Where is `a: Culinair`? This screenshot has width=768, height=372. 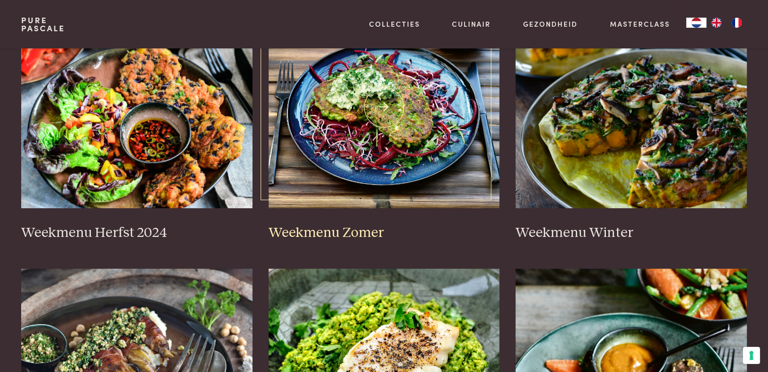
a: Culinair is located at coordinates (471, 24).